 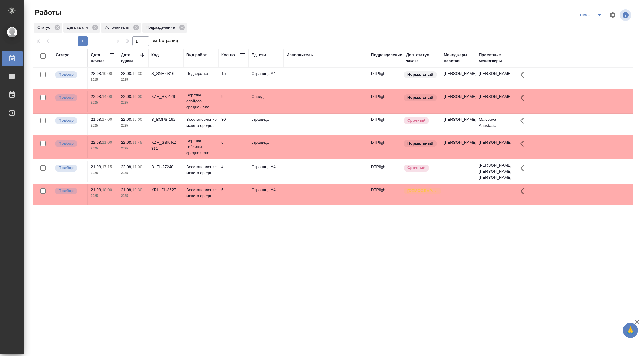 I want to click on div: KZH_HK-429, so click(x=166, y=96).